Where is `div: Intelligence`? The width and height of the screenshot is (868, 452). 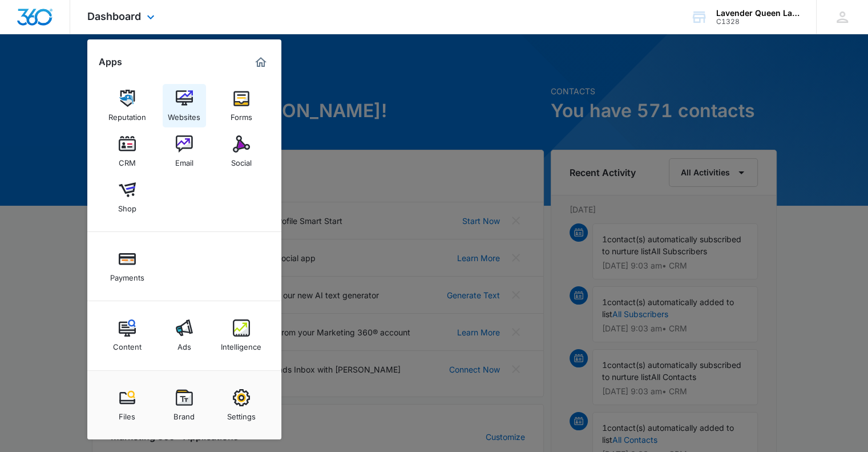 div: Intelligence is located at coordinates (240, 344).